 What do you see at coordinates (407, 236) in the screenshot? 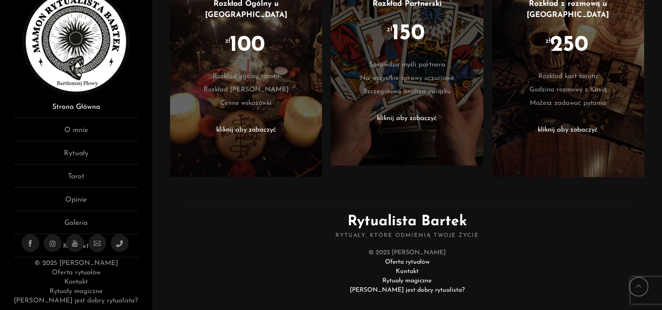
I see `span: Rytuały, które odmienią Twoje życie` at bounding box center [407, 236].